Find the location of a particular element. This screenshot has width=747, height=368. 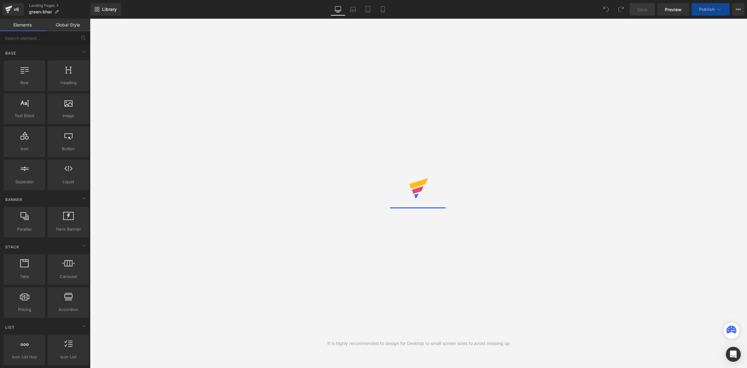

span: Heading is located at coordinates (68, 83).